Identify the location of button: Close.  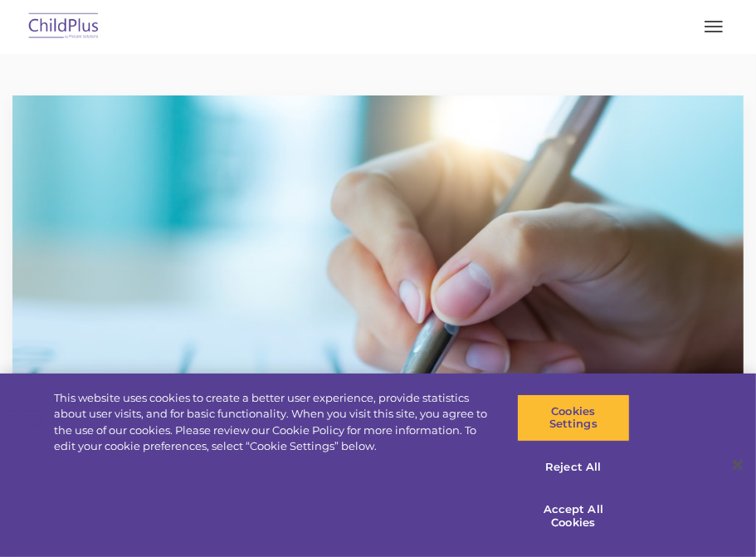
(738, 465).